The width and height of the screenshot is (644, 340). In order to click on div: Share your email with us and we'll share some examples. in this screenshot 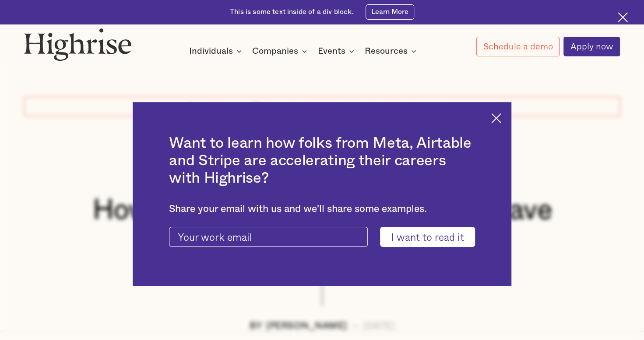, I will do `click(322, 209)`.